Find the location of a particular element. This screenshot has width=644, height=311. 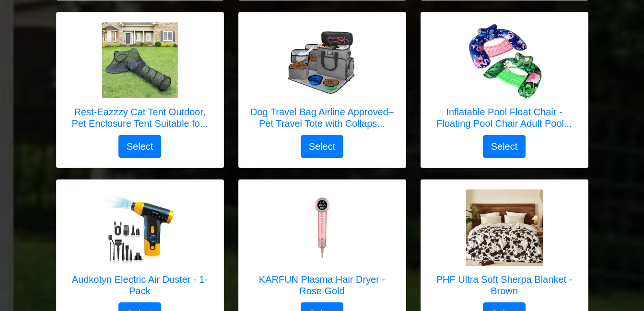

a: KARFUN Plasma Hair Dryer - Rose Gold KARFUN Plasma Hair Dryer - Rose Gold is located at coordinates (322, 246).